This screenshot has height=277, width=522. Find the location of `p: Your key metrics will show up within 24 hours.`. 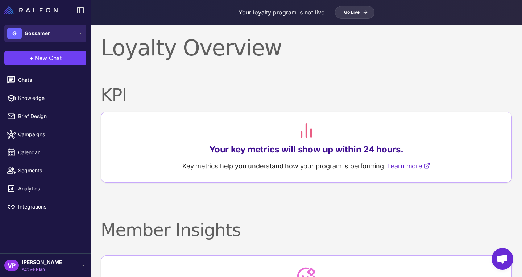

p: Your key metrics will show up within 24 hours. is located at coordinates (307, 150).